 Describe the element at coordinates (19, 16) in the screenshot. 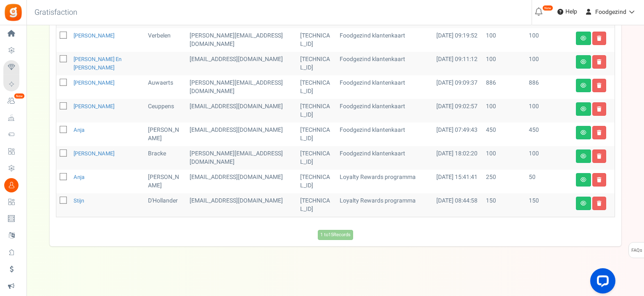

I see `button: Open LiveChat chat widget` at that location.